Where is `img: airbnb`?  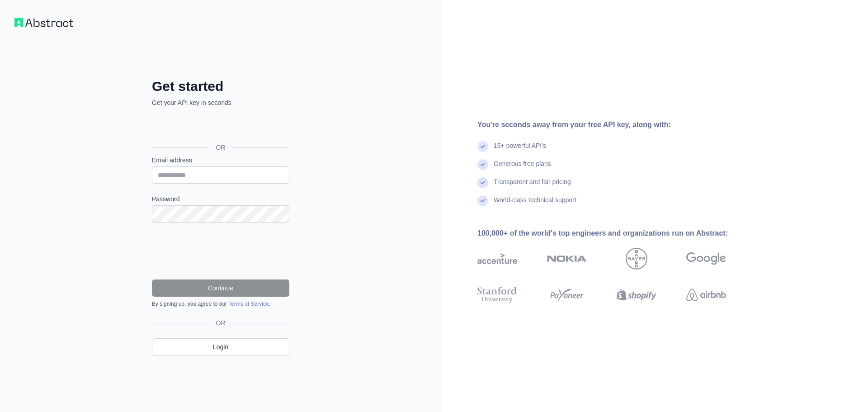
img: airbnb is located at coordinates (706, 294).